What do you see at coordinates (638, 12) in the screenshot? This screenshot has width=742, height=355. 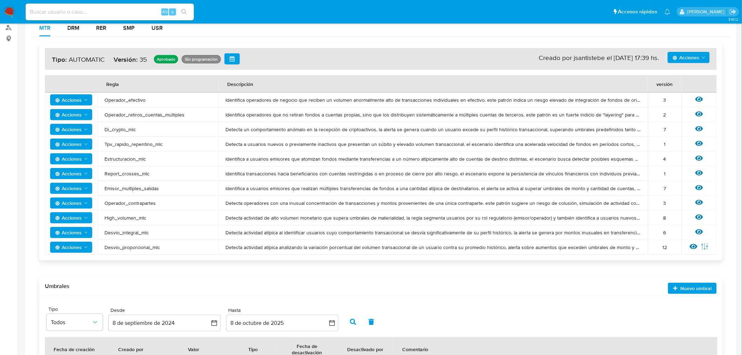 I see `span: Accesos rápidos` at bounding box center [638, 12].